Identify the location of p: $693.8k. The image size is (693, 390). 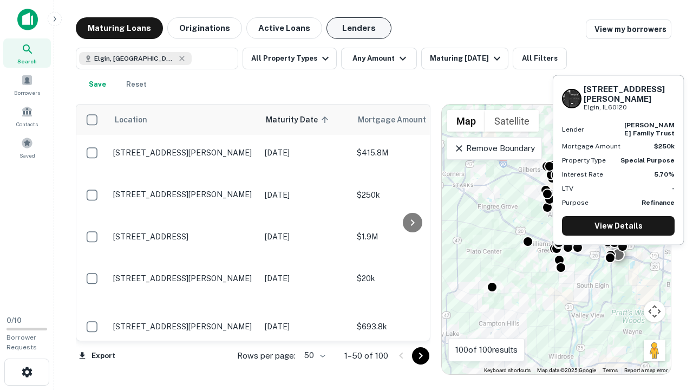
(411, 326).